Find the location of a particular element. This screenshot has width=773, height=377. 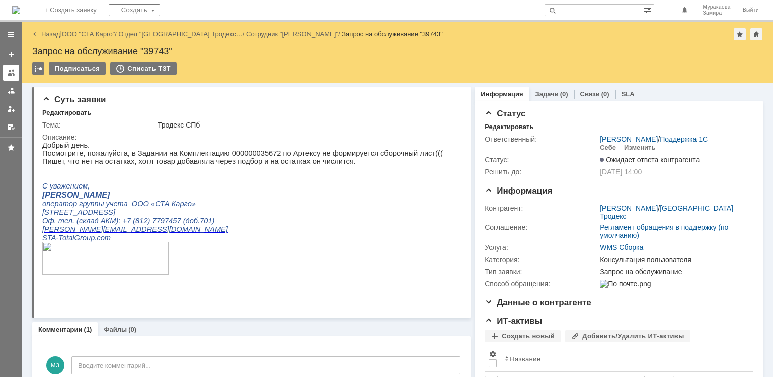

a: SLA is located at coordinates (628, 94).